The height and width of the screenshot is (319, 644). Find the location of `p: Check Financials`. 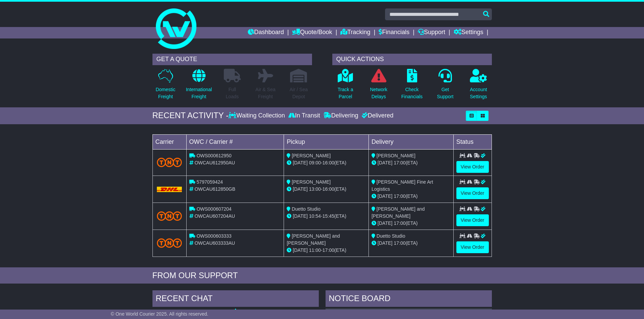

p: Check Financials is located at coordinates (412, 94).